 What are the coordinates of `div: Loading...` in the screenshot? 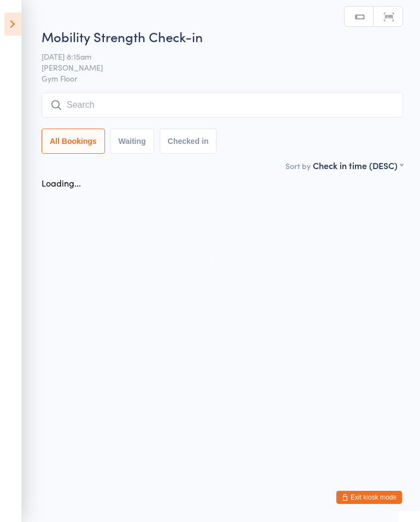 It's located at (61, 183).